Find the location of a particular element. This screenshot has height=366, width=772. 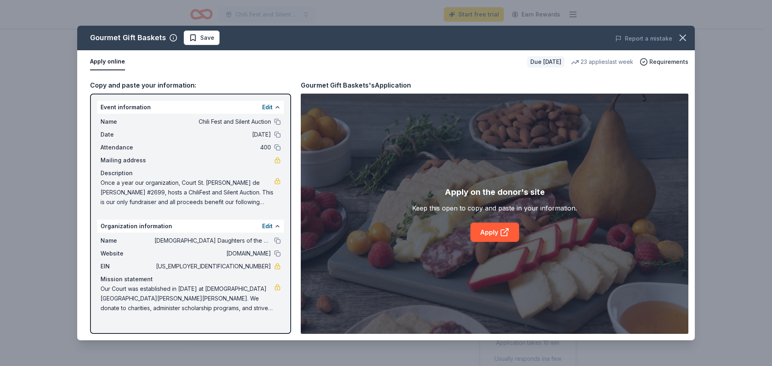

button: Apply online is located at coordinates (107, 62).